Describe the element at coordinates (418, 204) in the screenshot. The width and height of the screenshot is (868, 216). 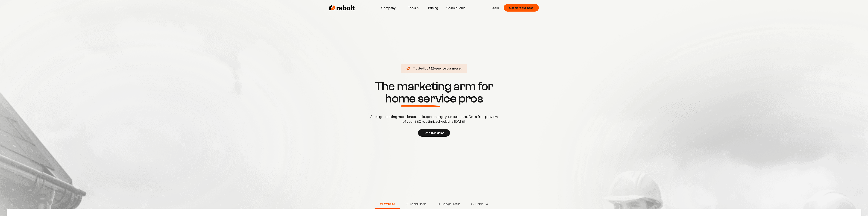
I see `span: Social Media` at that location.